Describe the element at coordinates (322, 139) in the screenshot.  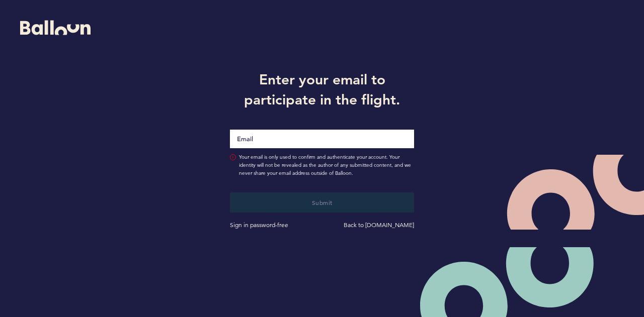
I see `input: Email` at that location.